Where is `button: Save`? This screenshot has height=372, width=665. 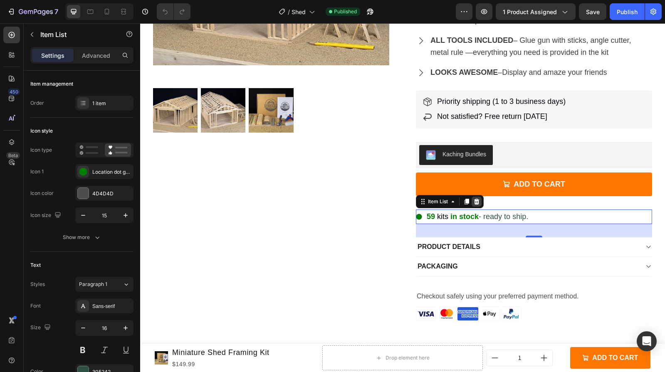 button: Save is located at coordinates (592, 12).